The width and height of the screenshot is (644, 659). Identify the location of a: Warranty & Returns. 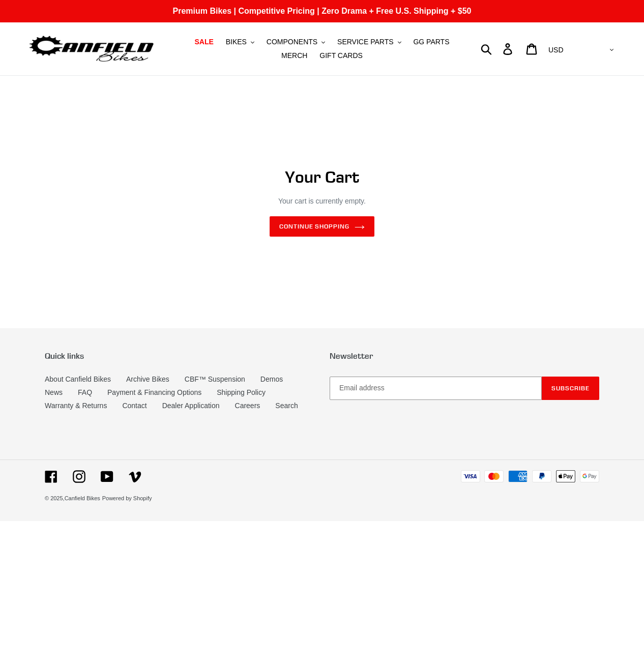
(76, 406).